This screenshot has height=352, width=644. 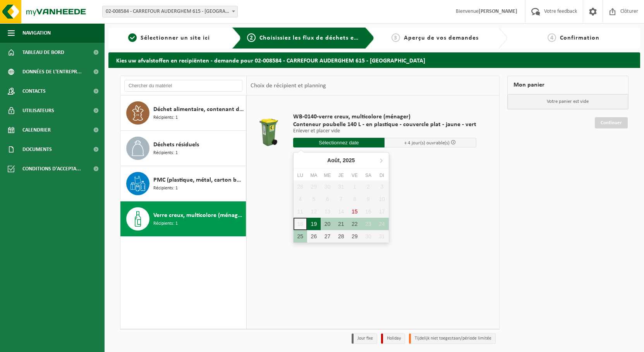 What do you see at coordinates (396, 37) in the screenshot?
I see `span: 3` at bounding box center [396, 37].